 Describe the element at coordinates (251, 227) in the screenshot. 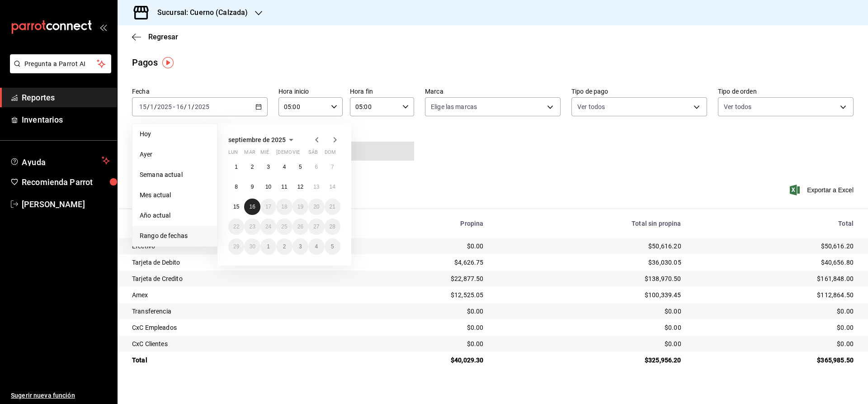

I see `abbr: 23 de septiembre de 2025` at that location.